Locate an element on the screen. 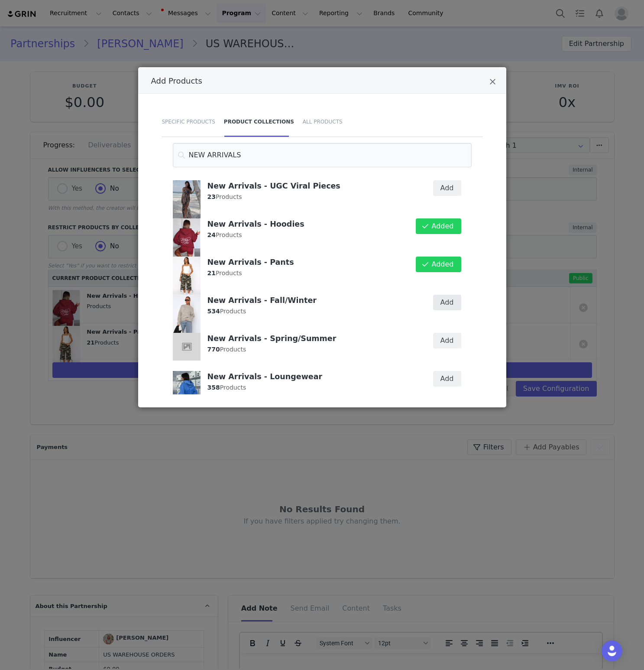 The width and height of the screenshot is (644, 670). img: 45cbf164-c237-4c8b-94c8-cb5dc1ce48fa.png is located at coordinates (187, 202).